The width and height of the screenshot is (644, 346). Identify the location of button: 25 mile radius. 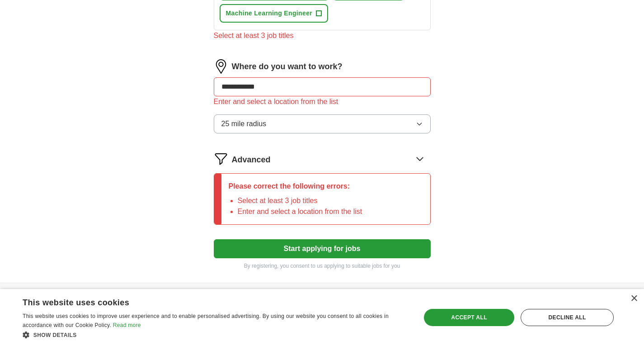
(322, 124).